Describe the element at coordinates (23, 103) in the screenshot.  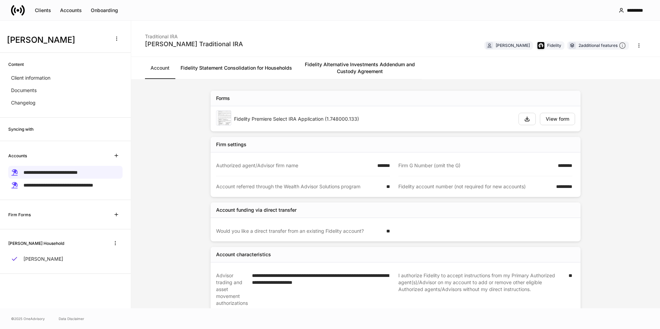
I see `p: Changelog` at that location.